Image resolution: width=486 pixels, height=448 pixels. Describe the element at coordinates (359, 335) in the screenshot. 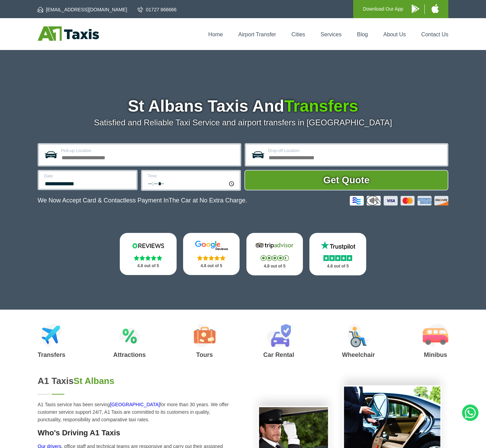

I see `img: Wheelchair` at that location.